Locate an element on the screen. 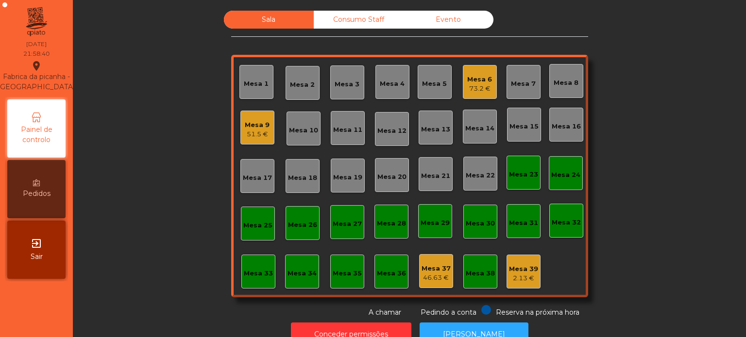 This screenshot has width=746, height=337. div: Mesa 1 is located at coordinates (256, 84).